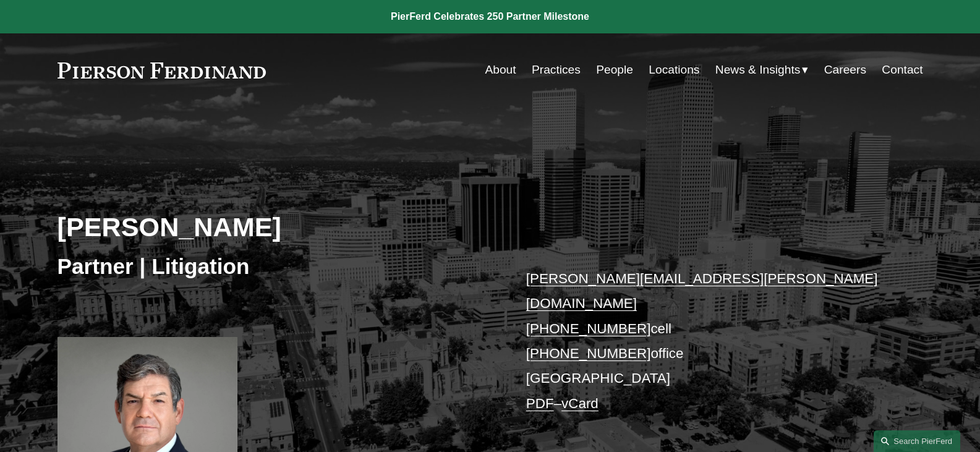  I want to click on a: Contact, so click(902, 70).